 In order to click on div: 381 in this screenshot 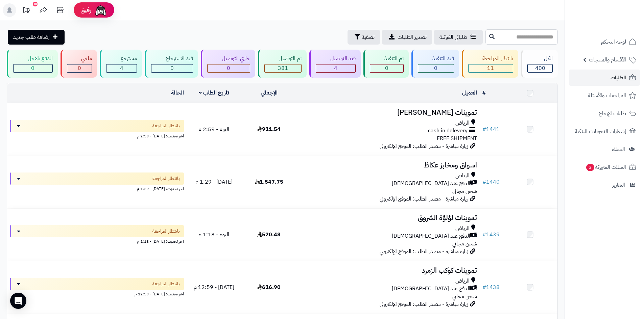, I will do `click(283, 68)`.